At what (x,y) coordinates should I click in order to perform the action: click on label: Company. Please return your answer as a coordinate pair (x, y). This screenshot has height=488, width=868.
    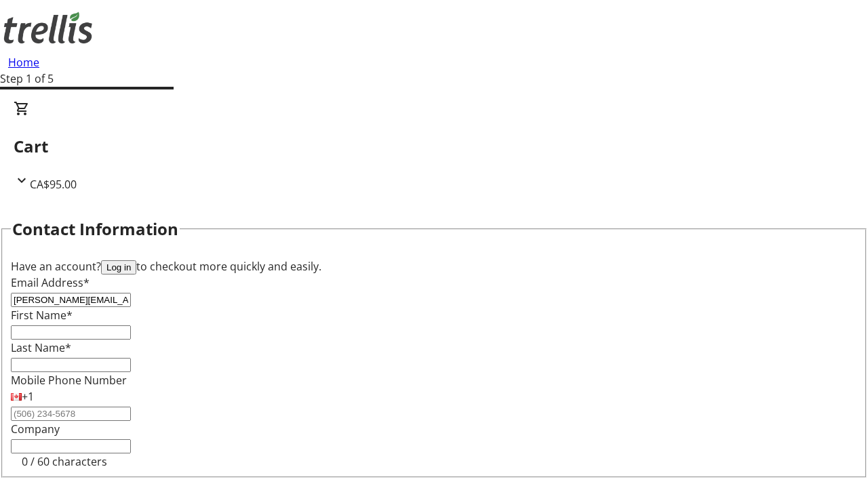
    Looking at the image, I should click on (36, 429).